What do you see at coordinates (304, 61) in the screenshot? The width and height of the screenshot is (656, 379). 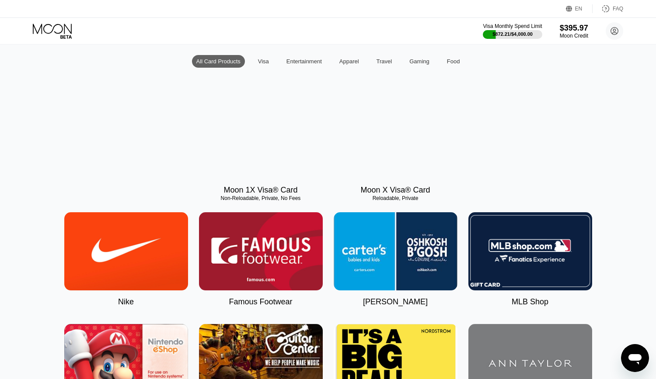 I see `div: Entertainment` at bounding box center [304, 61].